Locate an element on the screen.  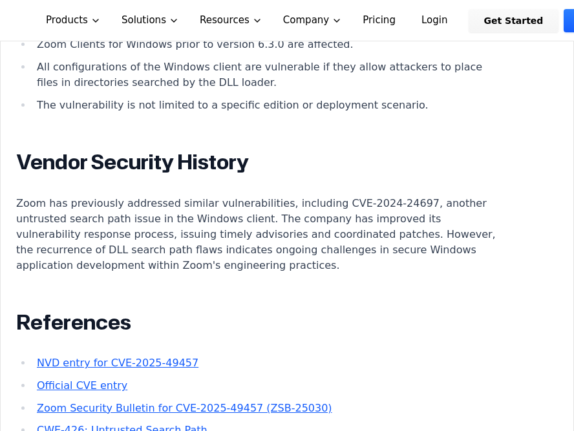
li: All configurations of the Windows client are vulnerable if they allow attackers to place files in... is located at coordinates (265, 75).